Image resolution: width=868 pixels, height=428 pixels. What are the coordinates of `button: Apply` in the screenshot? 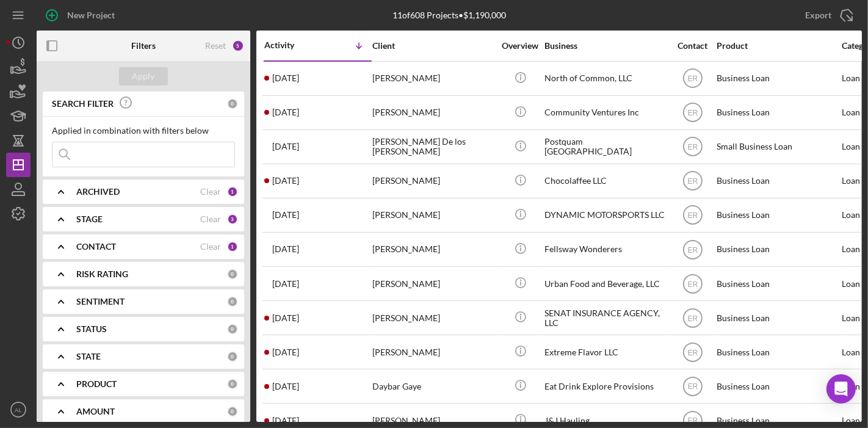 It's located at (144, 77).